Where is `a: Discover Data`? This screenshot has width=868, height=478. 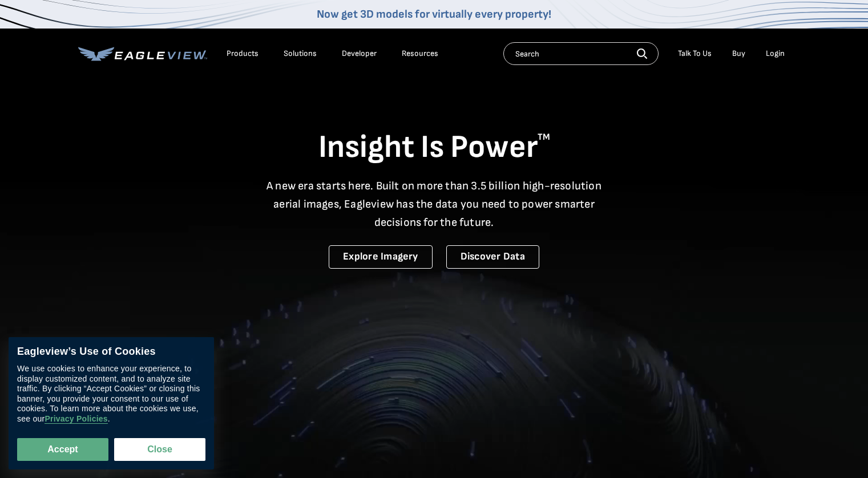 a: Discover Data is located at coordinates (493, 257).